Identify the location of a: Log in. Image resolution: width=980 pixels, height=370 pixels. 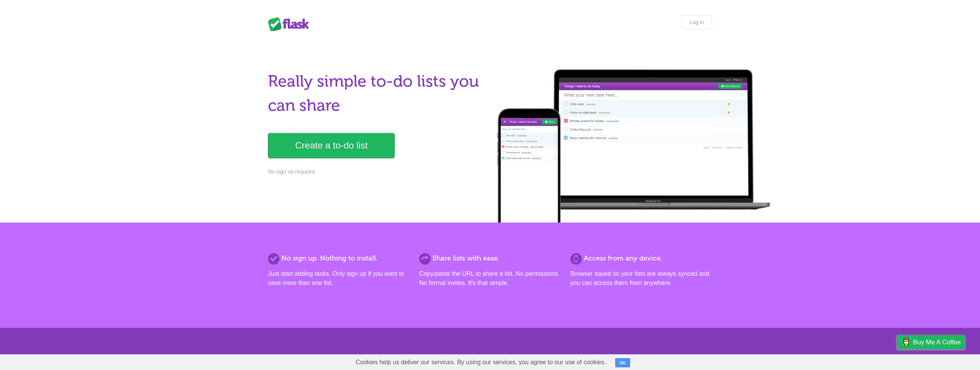
(696, 22).